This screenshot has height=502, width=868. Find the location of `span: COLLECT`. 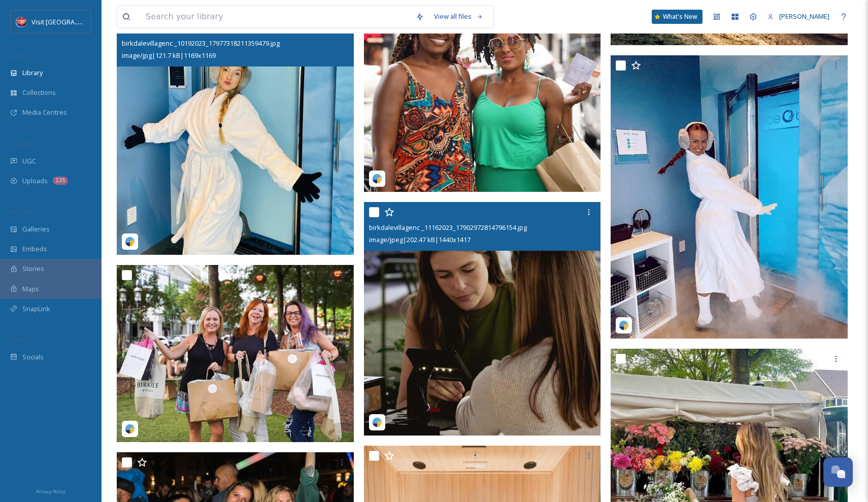

span: COLLECT is located at coordinates (21, 144).